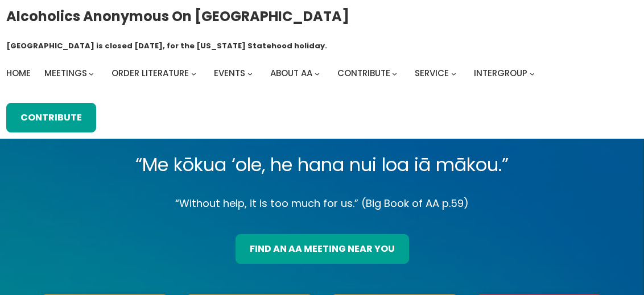  What do you see at coordinates (230, 73) in the screenshot?
I see `span: Events` at bounding box center [230, 73].